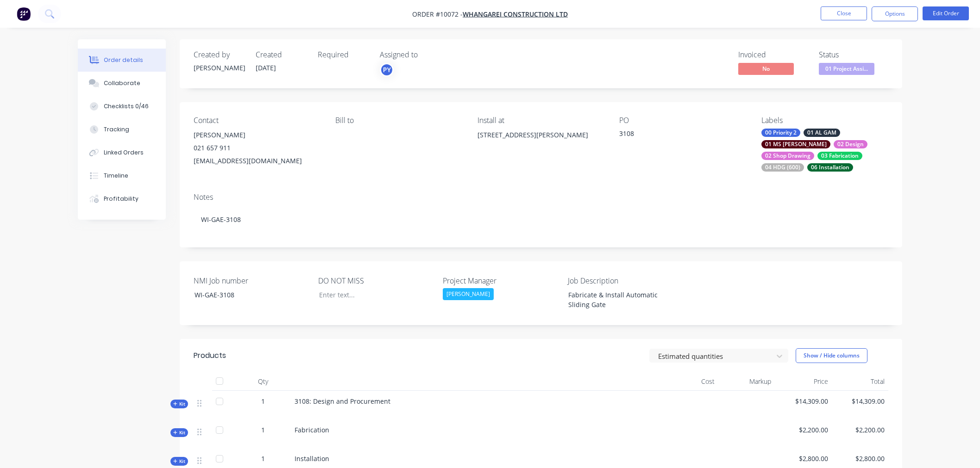  I want to click on div: 03 Fabrication, so click(840, 156).